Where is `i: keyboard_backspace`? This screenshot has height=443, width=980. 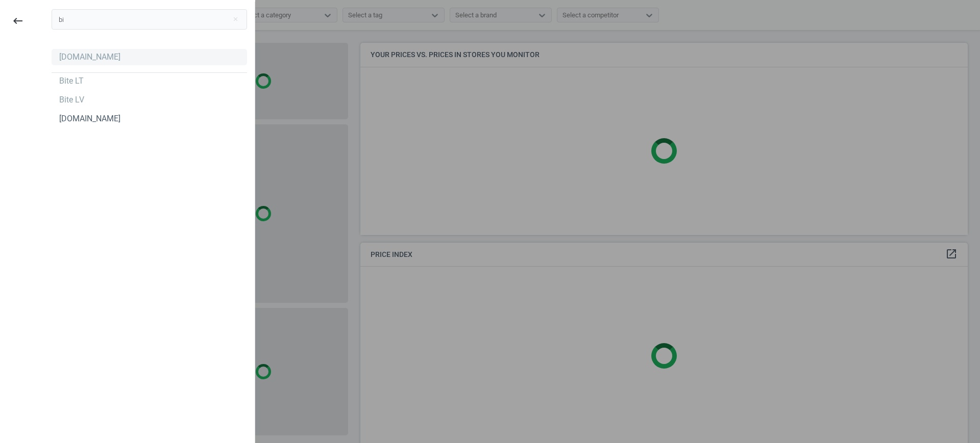
i: keyboard_backspace is located at coordinates (18, 21).